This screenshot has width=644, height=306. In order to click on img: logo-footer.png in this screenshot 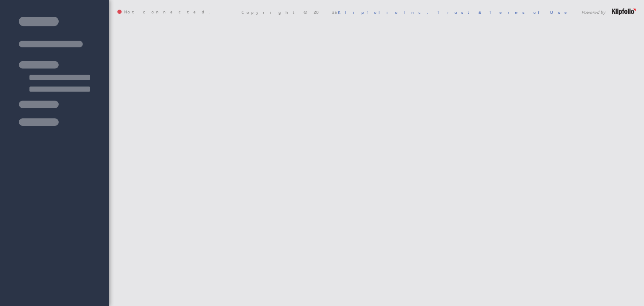, I will do `click(623, 12)`.